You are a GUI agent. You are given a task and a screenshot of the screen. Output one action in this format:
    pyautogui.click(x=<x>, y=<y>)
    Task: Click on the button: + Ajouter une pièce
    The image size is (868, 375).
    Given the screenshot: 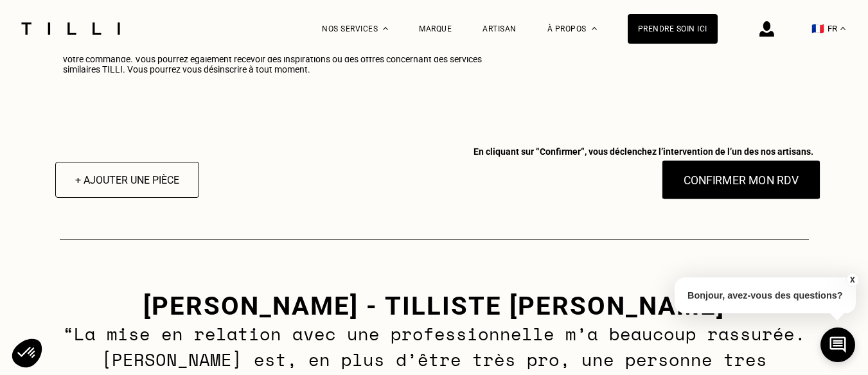 What is the action you would take?
    pyautogui.click(x=127, y=180)
    